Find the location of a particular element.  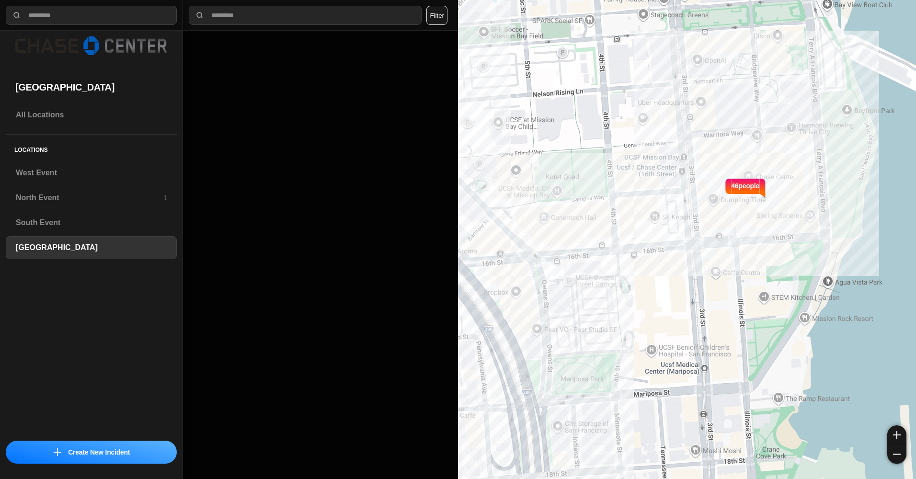

a: South Event is located at coordinates (91, 223).